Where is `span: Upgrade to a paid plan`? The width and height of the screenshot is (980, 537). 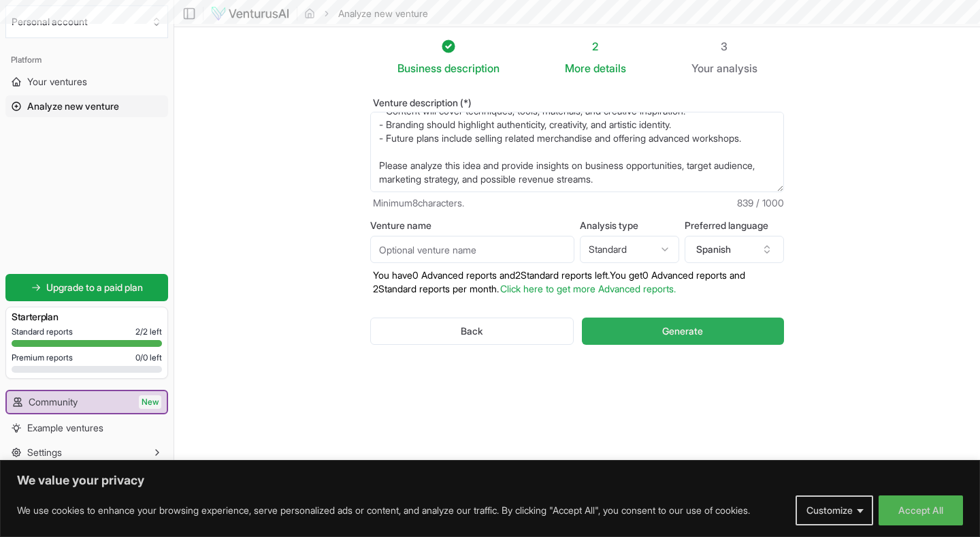
span: Upgrade to a paid plan is located at coordinates (95, 288).